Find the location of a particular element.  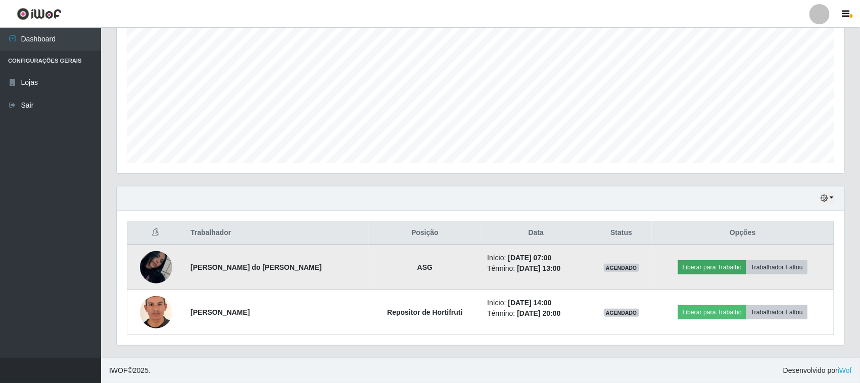

img: 1753979789562.jpeg is located at coordinates (156, 312).